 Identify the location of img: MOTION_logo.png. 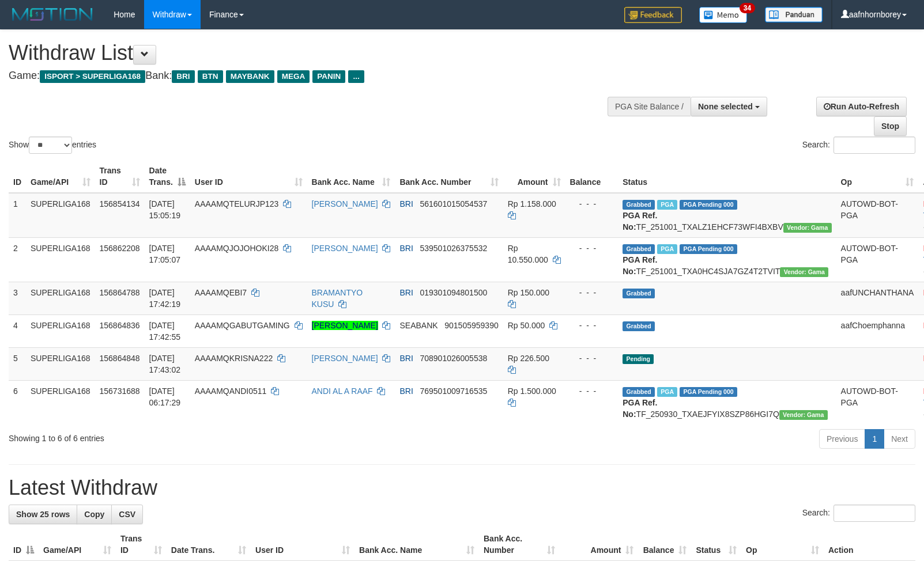
(53, 15).